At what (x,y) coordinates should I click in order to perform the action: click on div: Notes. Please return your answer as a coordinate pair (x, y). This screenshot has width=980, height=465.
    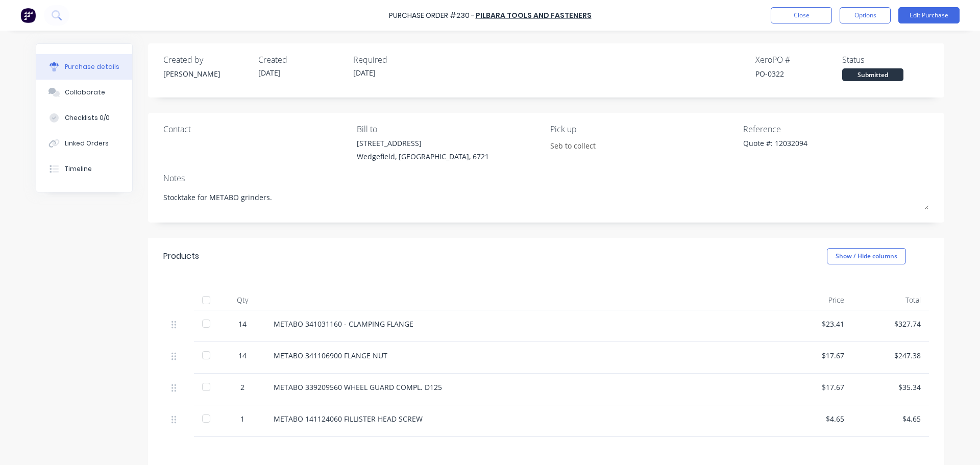
    Looking at the image, I should click on (546, 178).